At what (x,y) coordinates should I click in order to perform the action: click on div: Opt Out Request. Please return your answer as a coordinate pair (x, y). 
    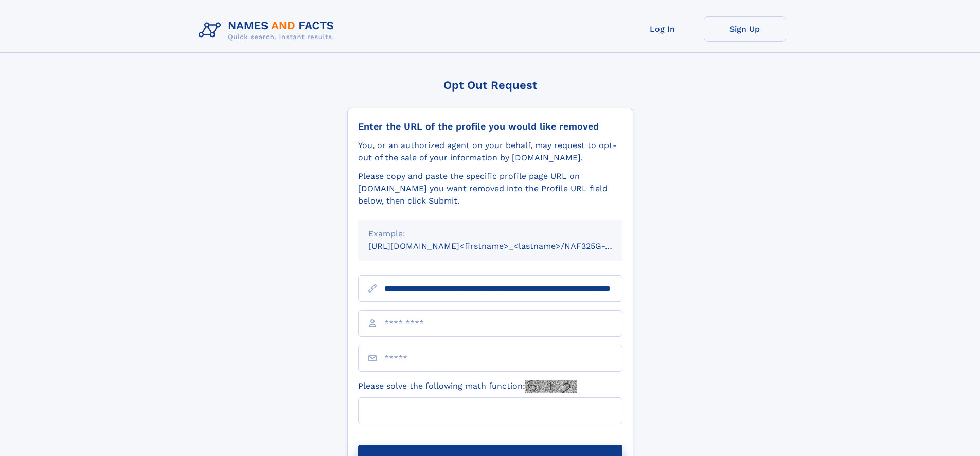
    Looking at the image, I should click on (490, 85).